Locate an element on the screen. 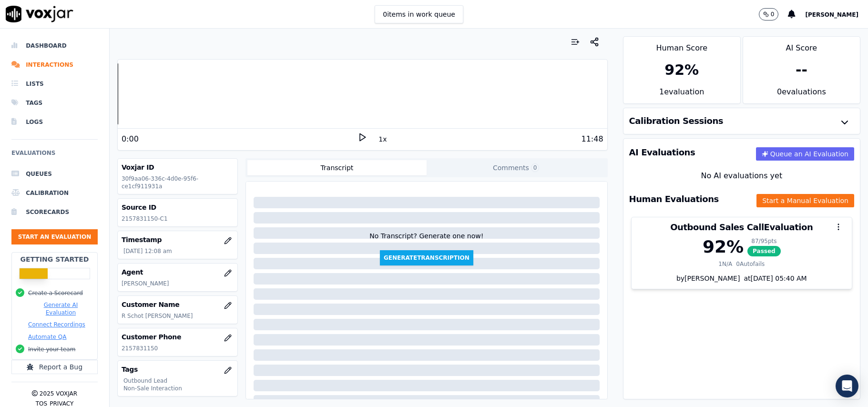  h2: Getting Started is located at coordinates (54, 259).